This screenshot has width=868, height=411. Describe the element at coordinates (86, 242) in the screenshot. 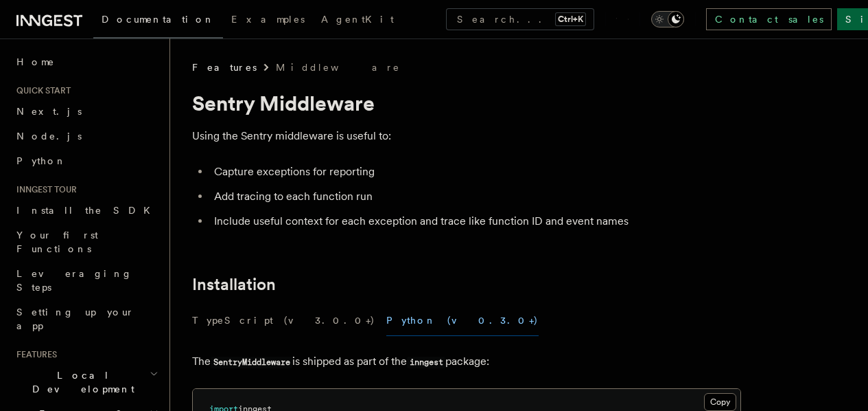

I see `a: Your first Functions` at that location.